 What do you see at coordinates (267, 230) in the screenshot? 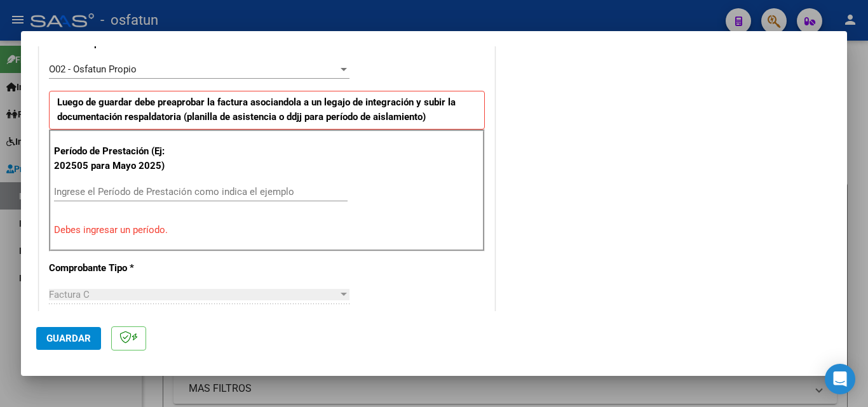
I see `p: Debes ingresar un período.` at bounding box center [267, 230].